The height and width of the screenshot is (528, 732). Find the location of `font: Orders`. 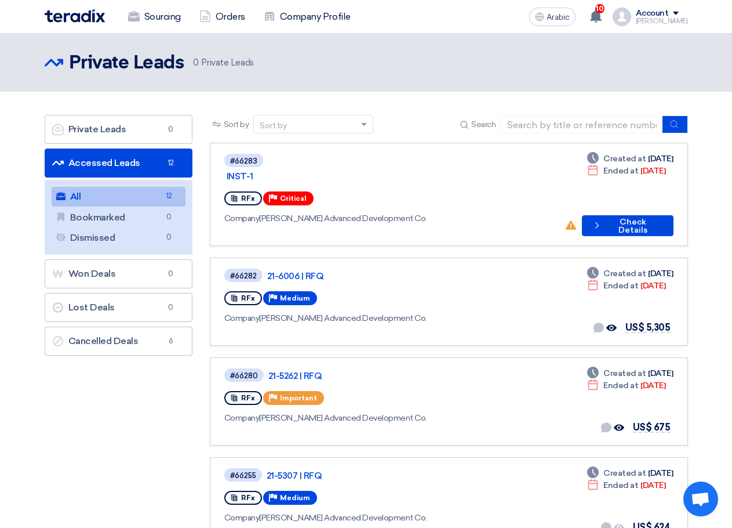

font: Orders is located at coordinates (230, 16).